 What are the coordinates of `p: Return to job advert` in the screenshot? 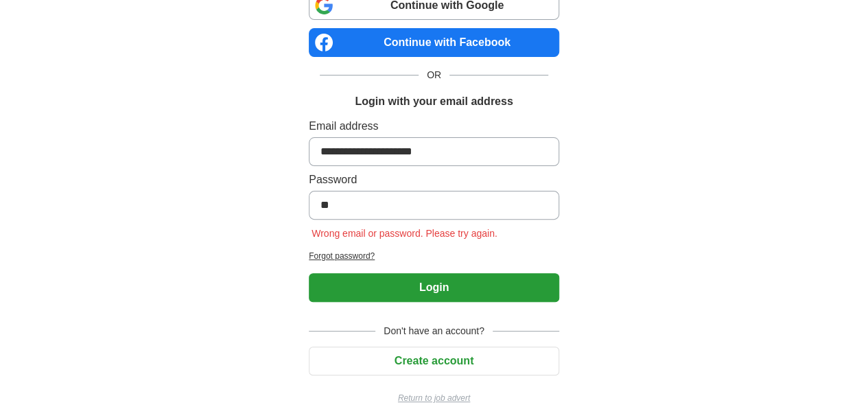 It's located at (434, 398).